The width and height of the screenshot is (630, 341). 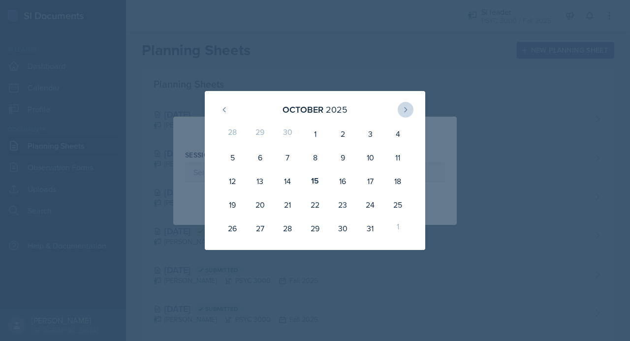 I want to click on div: 11, so click(x=398, y=158).